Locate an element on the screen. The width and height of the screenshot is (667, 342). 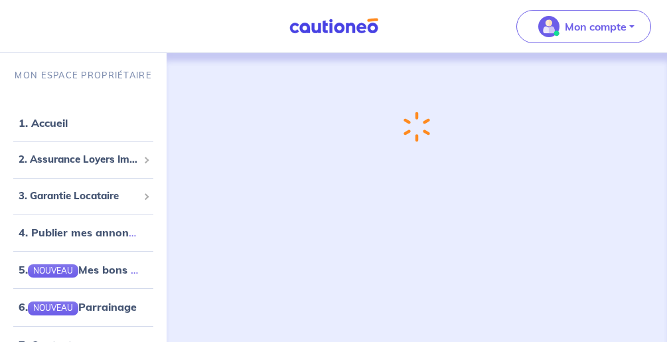
p: Mon compte is located at coordinates (595, 27).